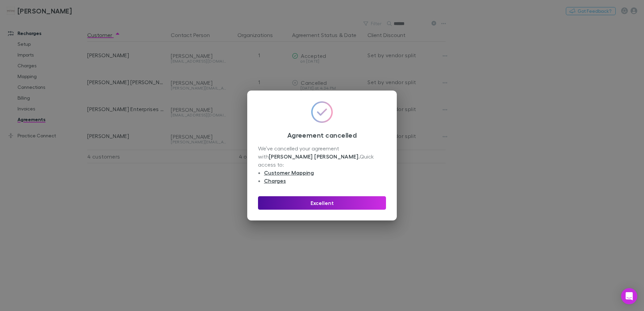 The width and height of the screenshot is (644, 311). What do you see at coordinates (322, 135) in the screenshot?
I see `h3: Agreement cancelled` at bounding box center [322, 135].